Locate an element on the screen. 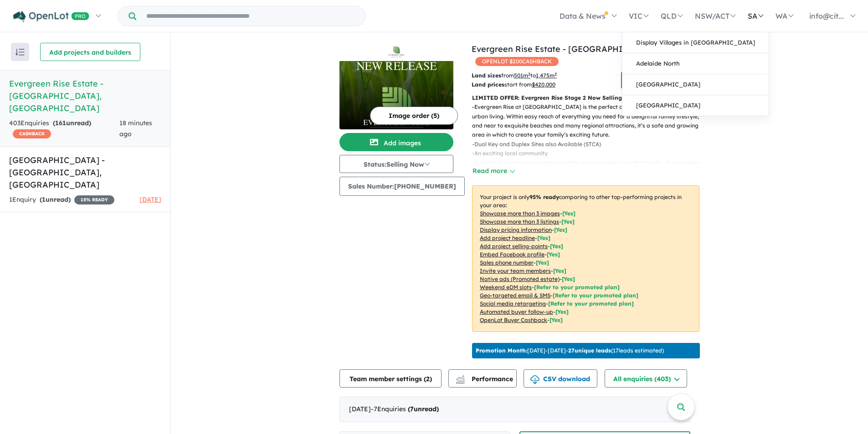  u: Showcase more than 3 listings is located at coordinates (519, 221).